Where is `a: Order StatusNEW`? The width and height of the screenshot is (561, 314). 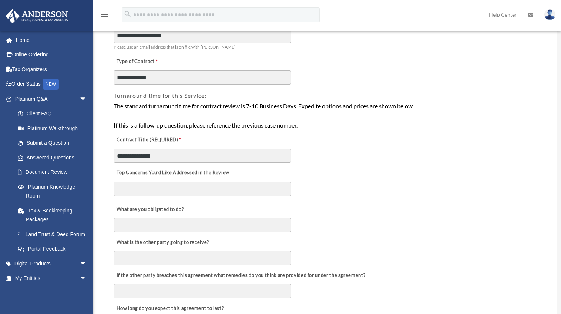
a: Order StatusNEW is located at coordinates (51, 84).